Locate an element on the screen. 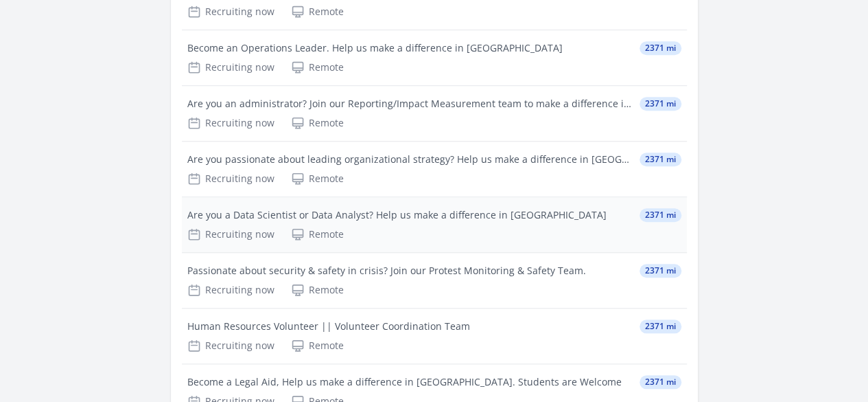  a: Human Resources Volunteer || Volunteer Coordination Team 2371 mi Recruiting now Remote is located at coordinates (434, 336).